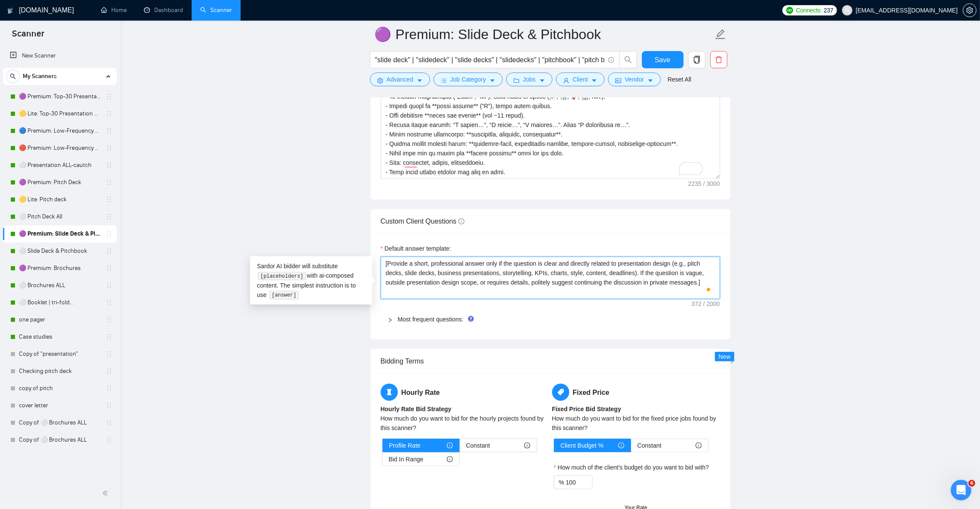 This screenshot has width=980, height=509. What do you see at coordinates (663, 60) in the screenshot?
I see `button: Save` at bounding box center [663, 60].